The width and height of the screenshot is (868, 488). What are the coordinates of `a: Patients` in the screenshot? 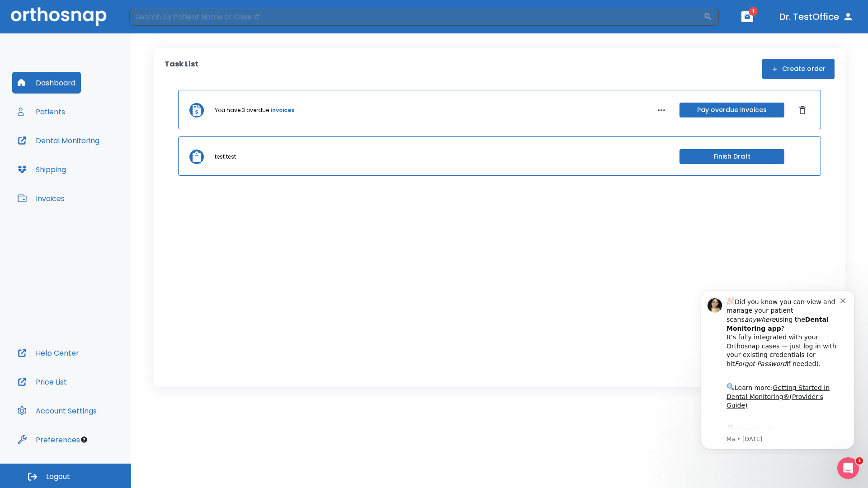 It's located at (41, 112).